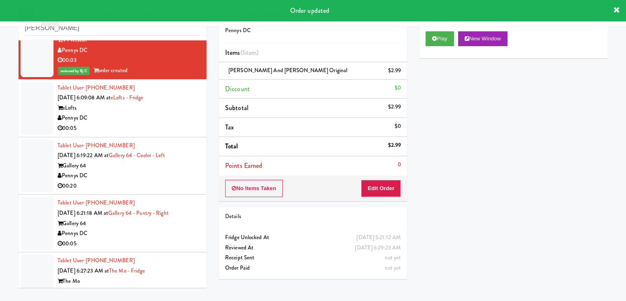  I want to click on button: Play, so click(440, 39).